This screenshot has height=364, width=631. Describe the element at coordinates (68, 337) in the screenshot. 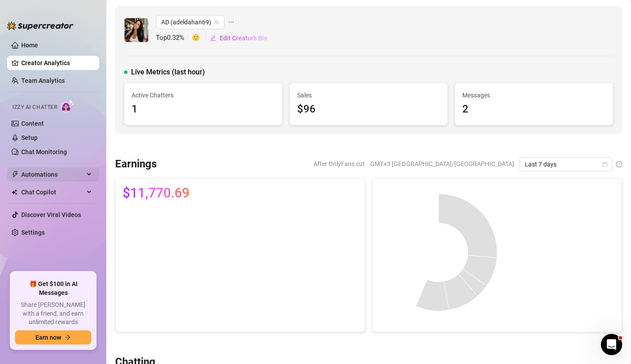

I see `span: arrow-right` at that location.